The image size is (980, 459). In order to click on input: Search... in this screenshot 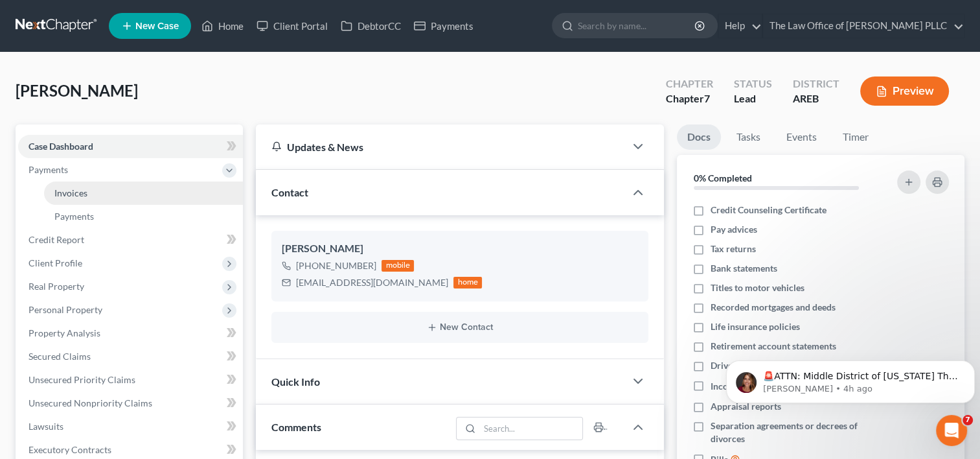, I will do `click(531, 428)`.